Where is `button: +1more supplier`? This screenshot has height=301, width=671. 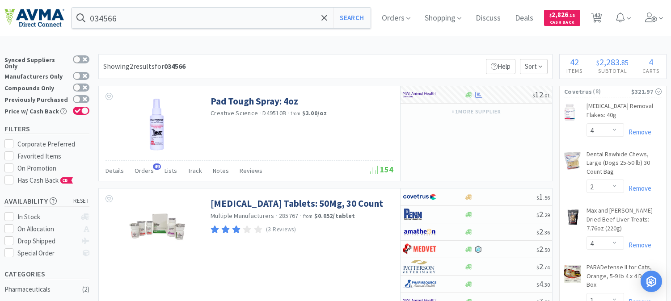
button: +1more supplier is located at coordinates (476, 112).